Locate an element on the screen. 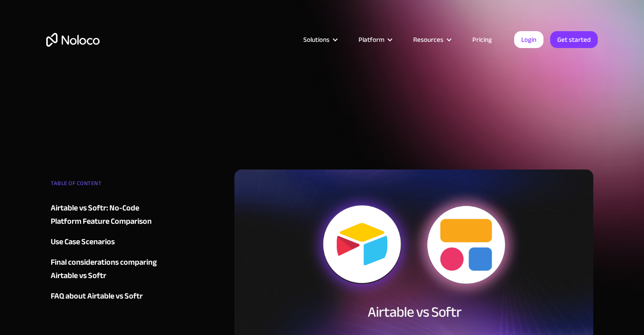 Image resolution: width=644 pixels, height=335 pixels. div: Final considerations comparing Airtable vs Softr is located at coordinates (105, 270).